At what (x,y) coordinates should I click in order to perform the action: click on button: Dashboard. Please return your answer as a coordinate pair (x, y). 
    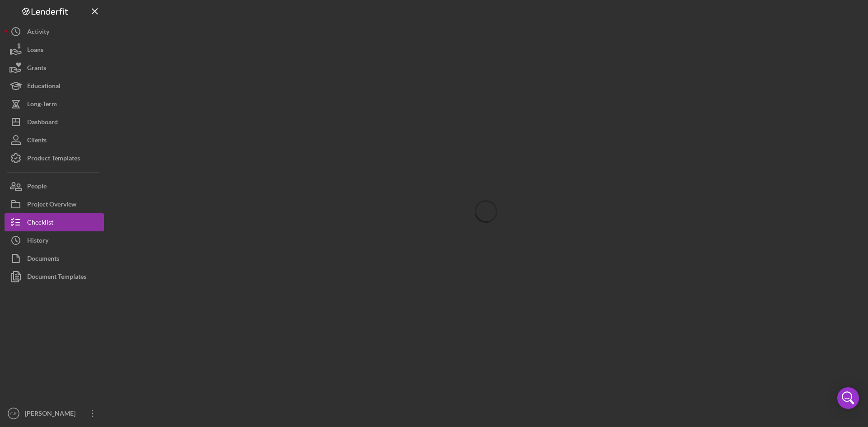
    Looking at the image, I should click on (54, 122).